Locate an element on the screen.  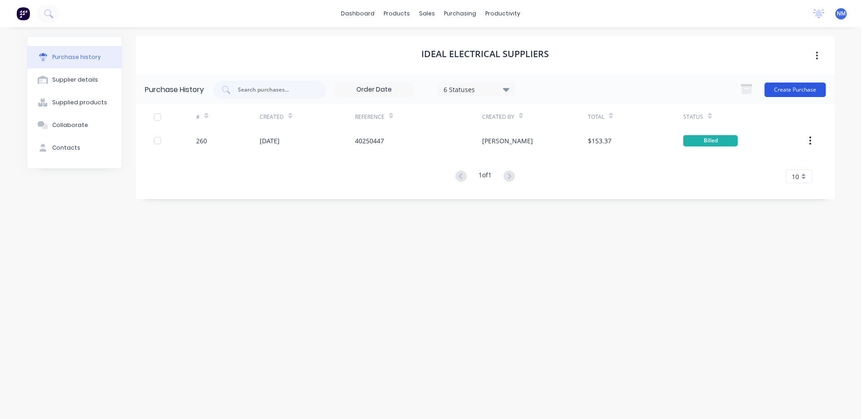
button: Create Purchase is located at coordinates (795, 90).